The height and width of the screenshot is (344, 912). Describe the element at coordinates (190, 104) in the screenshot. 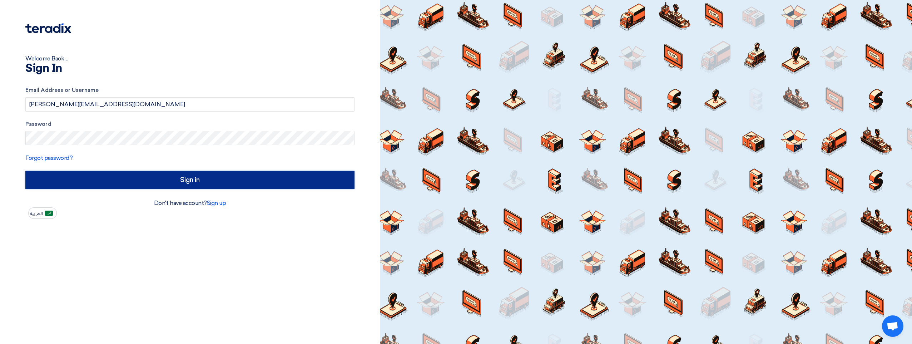

I see `input: Enter your business email or username` at that location.